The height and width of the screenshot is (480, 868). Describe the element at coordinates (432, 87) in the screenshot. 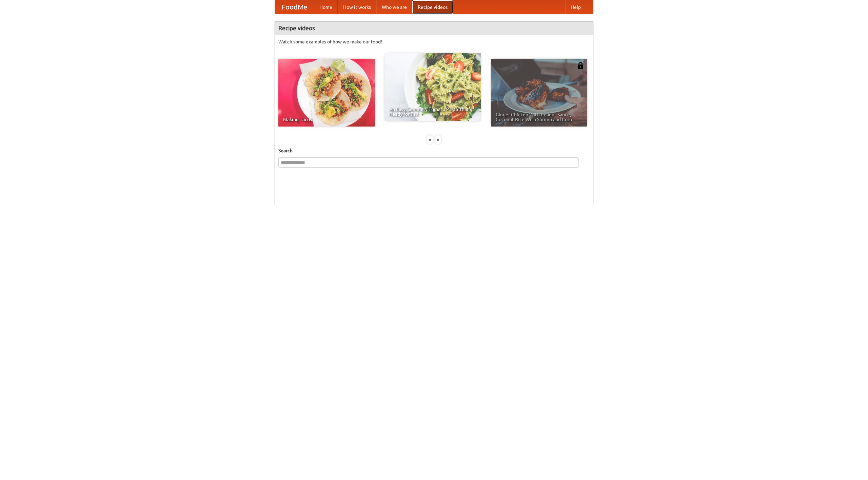

I see `a: An Easy, Summery Tomato Pasta That's Ready for Fall` at that location.